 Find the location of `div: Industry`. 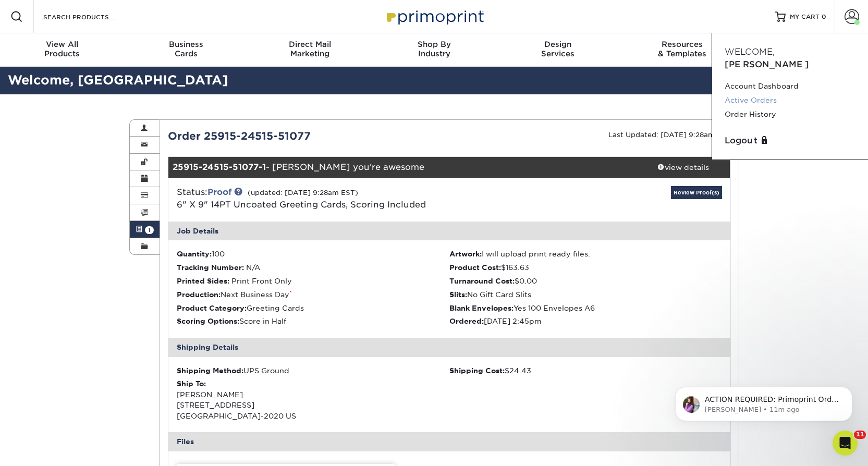

div: Industry is located at coordinates (434, 49).